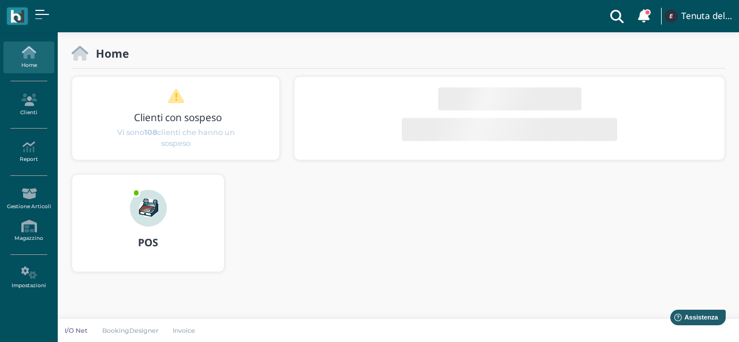 The width and height of the screenshot is (739, 342). What do you see at coordinates (697, 16) in the screenshot?
I see `a: ... Tenuta del Barco` at bounding box center [697, 16].